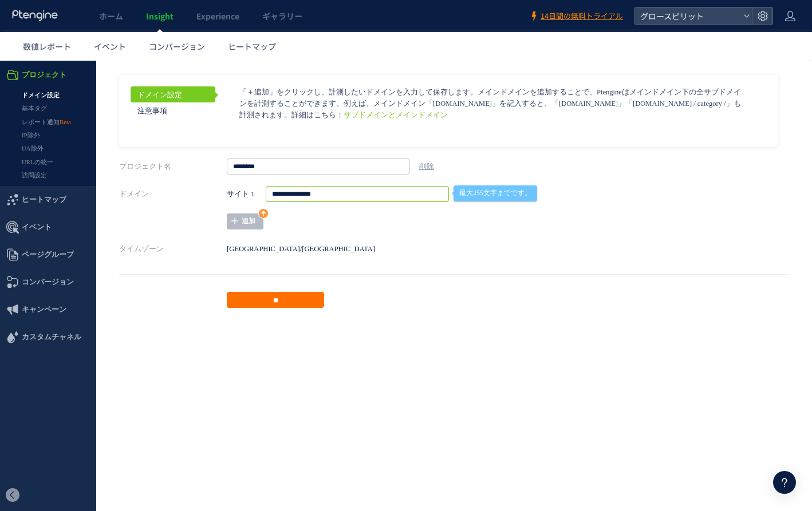 The image size is (812, 511). What do you see at coordinates (44, 14) in the screenshot?
I see `span: プロジェクト` at bounding box center [44, 14].